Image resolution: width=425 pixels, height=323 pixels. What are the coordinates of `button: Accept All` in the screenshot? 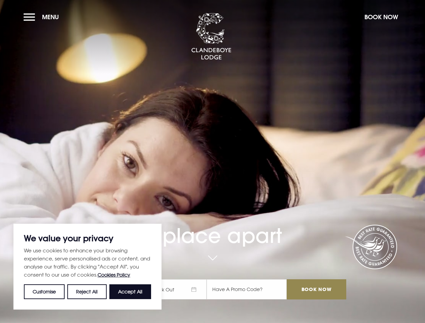 It's located at (130, 292).